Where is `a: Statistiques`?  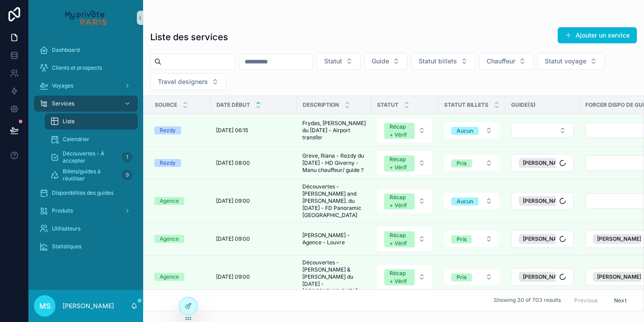
a: Statistiques is located at coordinates (86, 246).